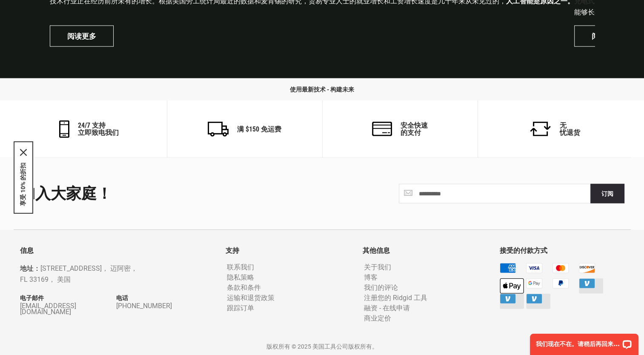 The width and height of the screenshot is (644, 355). Describe the element at coordinates (414, 129) in the screenshot. I see `h6: 安全快速 的支付` at that location.